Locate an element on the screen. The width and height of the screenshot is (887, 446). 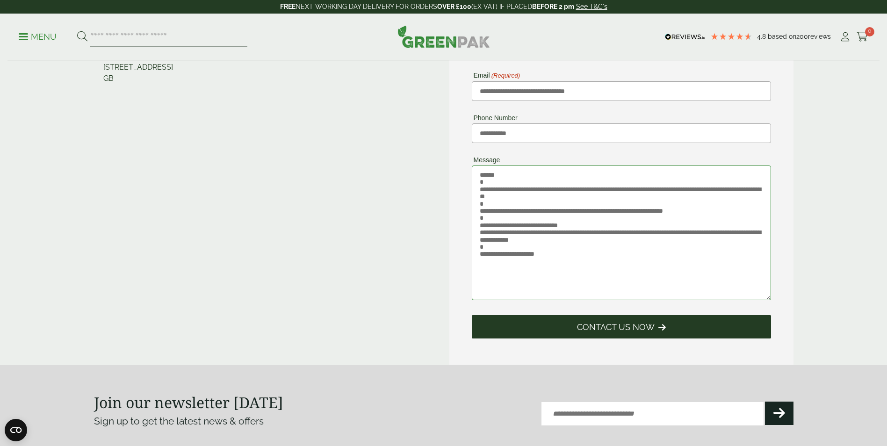
p: Menu is located at coordinates (37, 37).